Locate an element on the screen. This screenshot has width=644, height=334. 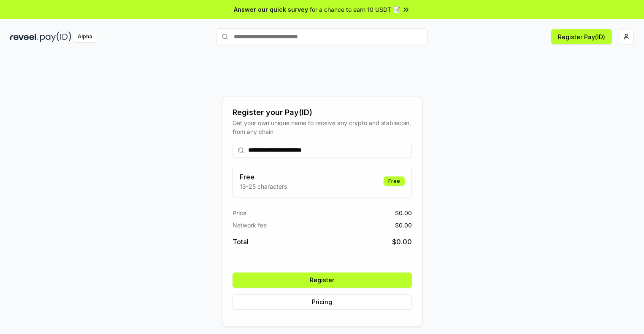
p: 13-25 characters is located at coordinates (263, 187).